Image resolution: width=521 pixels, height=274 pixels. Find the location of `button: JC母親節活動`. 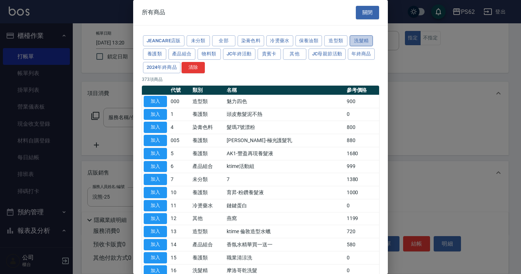

button: JC母親節活動 is located at coordinates (327, 54).